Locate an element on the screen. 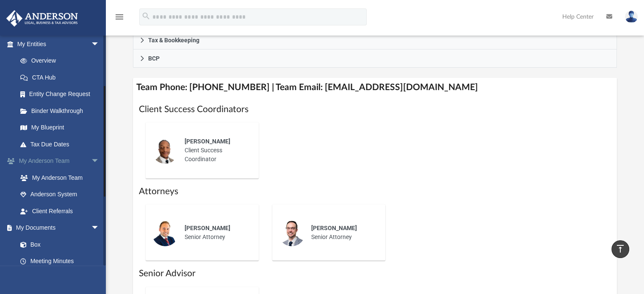 The width and height of the screenshot is (644, 294). h1: Senior Advisor is located at coordinates (375, 274).